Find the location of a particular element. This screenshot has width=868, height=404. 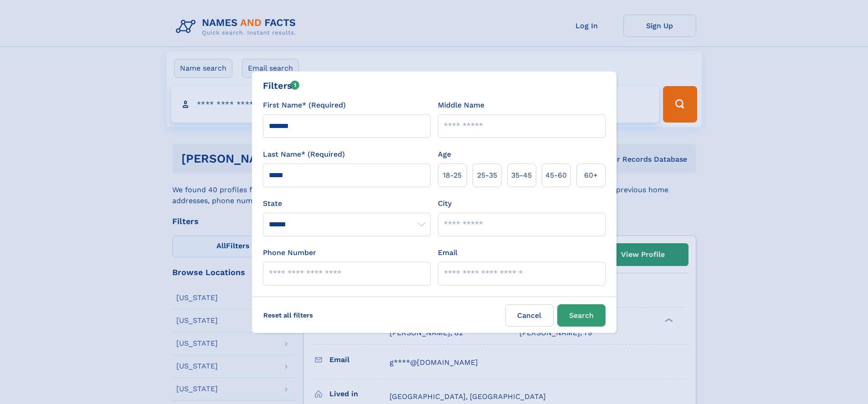

label: Reset all filters is located at coordinates (288, 315).